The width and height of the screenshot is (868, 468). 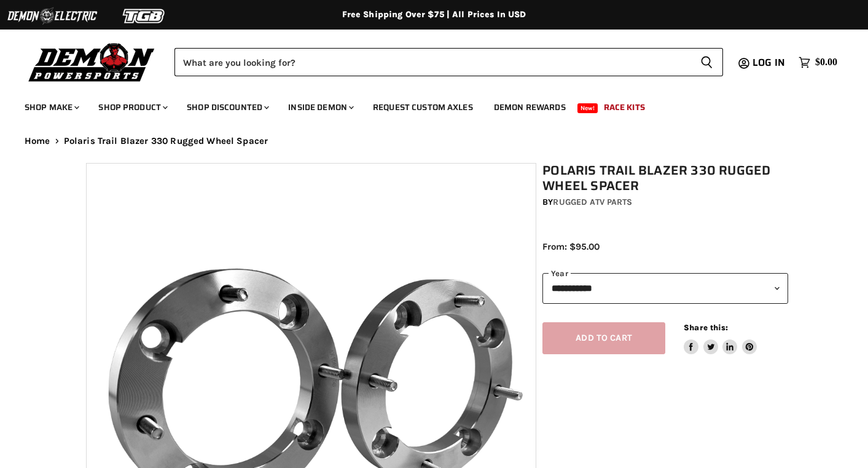 I want to click on a: Inside Demon, so click(x=320, y=107).